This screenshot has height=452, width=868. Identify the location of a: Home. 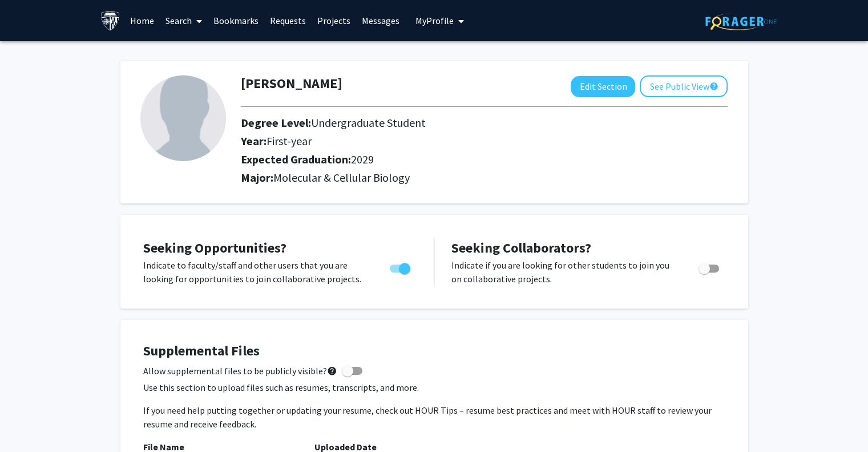
(142, 21).